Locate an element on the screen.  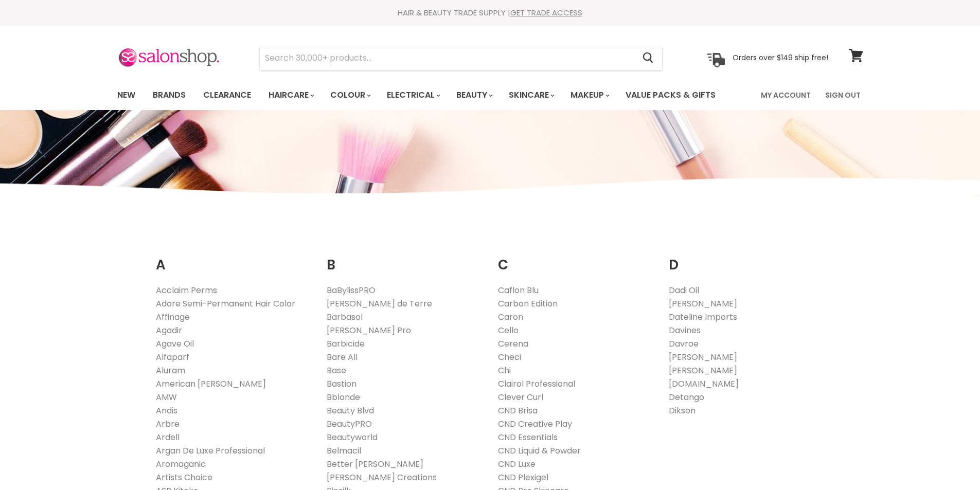
a: CND Brisa is located at coordinates (518, 410).